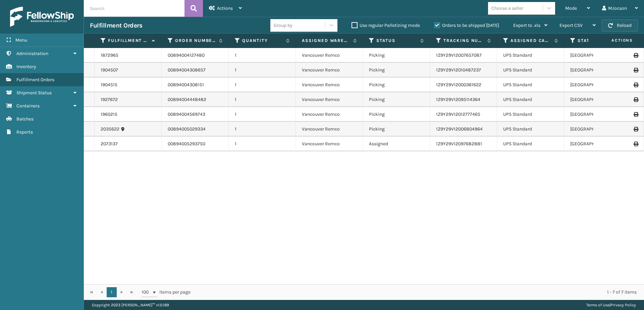 The width and height of the screenshot is (644, 310). What do you see at coordinates (598, 305) in the screenshot?
I see `a: Terms of Use` at bounding box center [598, 305].